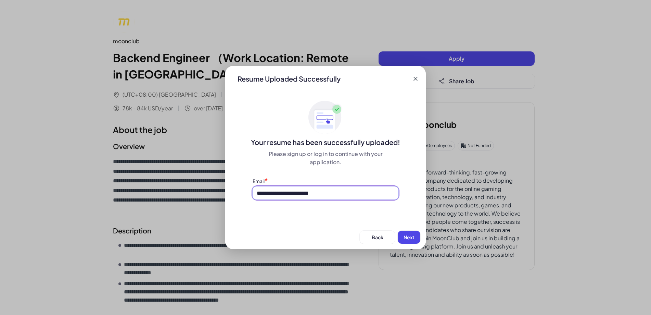  I want to click on img: ApplyedMaskGroup3.svg, so click(326, 117).